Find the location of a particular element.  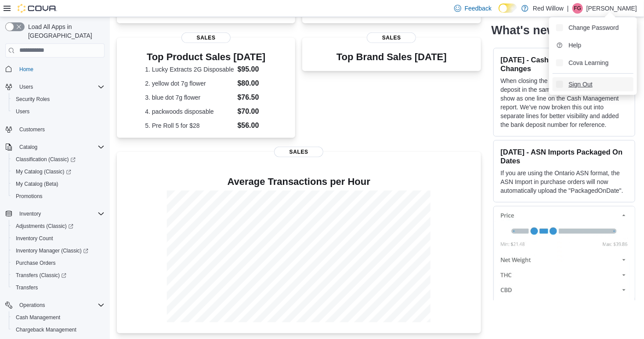

button: Help is located at coordinates (593, 45).